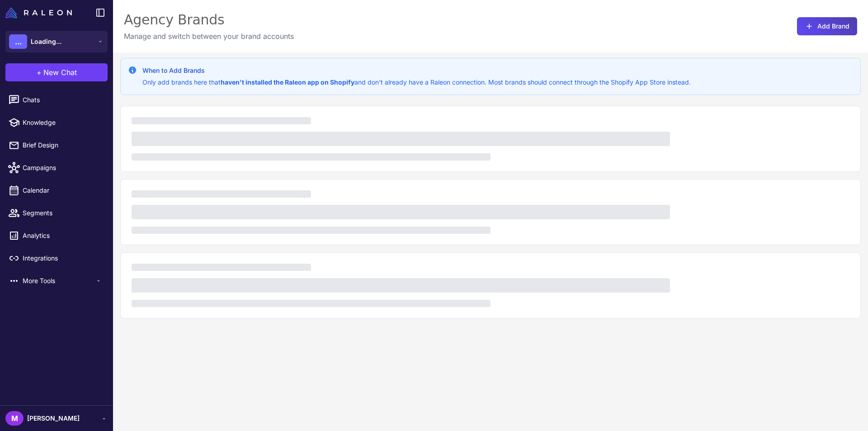 The height and width of the screenshot is (431, 868). What do you see at coordinates (62, 145) in the screenshot?
I see `span: Brief Design` at bounding box center [62, 145].